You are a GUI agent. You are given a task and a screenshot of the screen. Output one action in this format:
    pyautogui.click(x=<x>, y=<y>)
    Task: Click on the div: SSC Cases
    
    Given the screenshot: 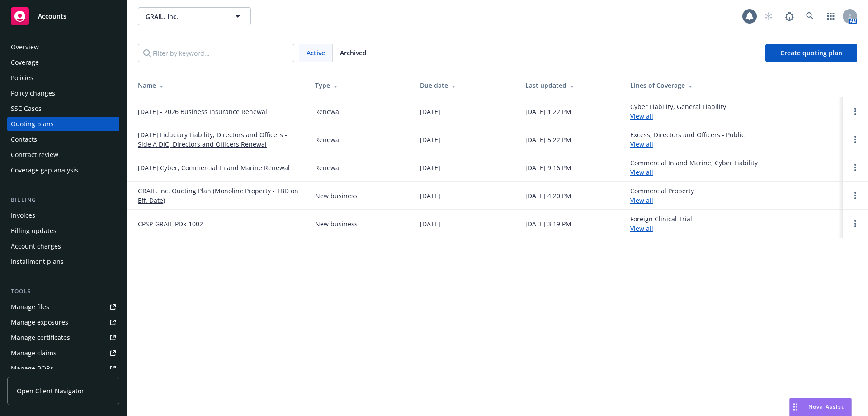 What is the action you would take?
    pyautogui.click(x=26, y=109)
    